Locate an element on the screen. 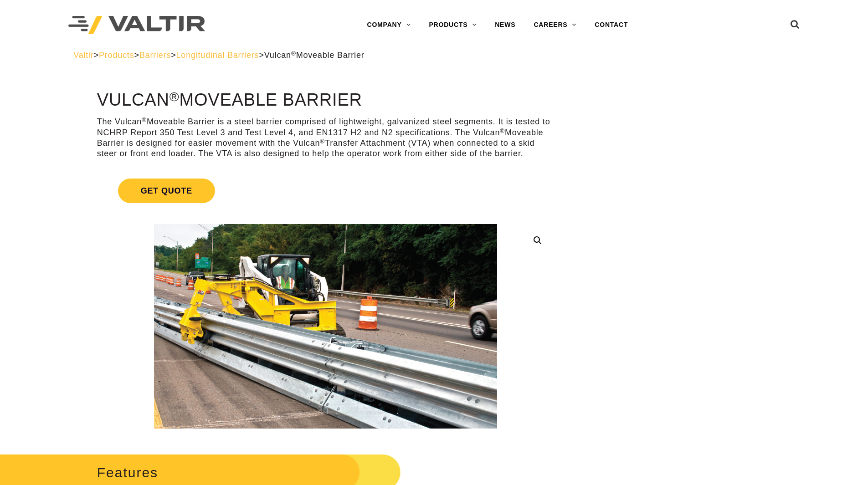  a: Barriers is located at coordinates (155, 55).